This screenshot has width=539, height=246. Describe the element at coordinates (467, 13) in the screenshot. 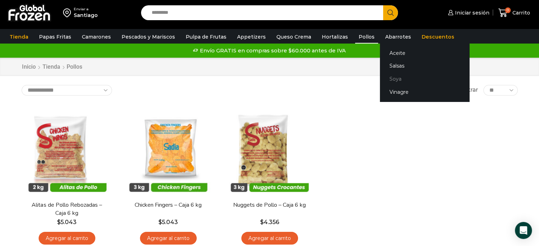

I see `a: Iniciar sesión` at that location.